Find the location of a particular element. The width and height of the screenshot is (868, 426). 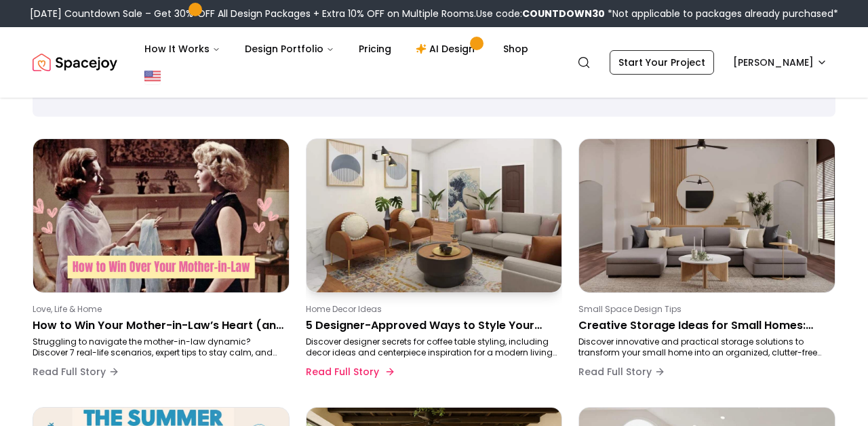

button: Design Portfolio is located at coordinates (289, 49).